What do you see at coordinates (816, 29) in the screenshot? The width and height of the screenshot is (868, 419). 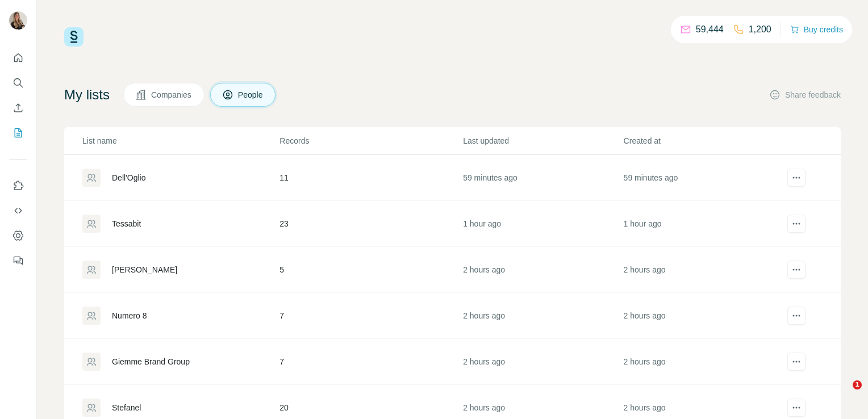 I see `button: Buy credits` at bounding box center [816, 29].